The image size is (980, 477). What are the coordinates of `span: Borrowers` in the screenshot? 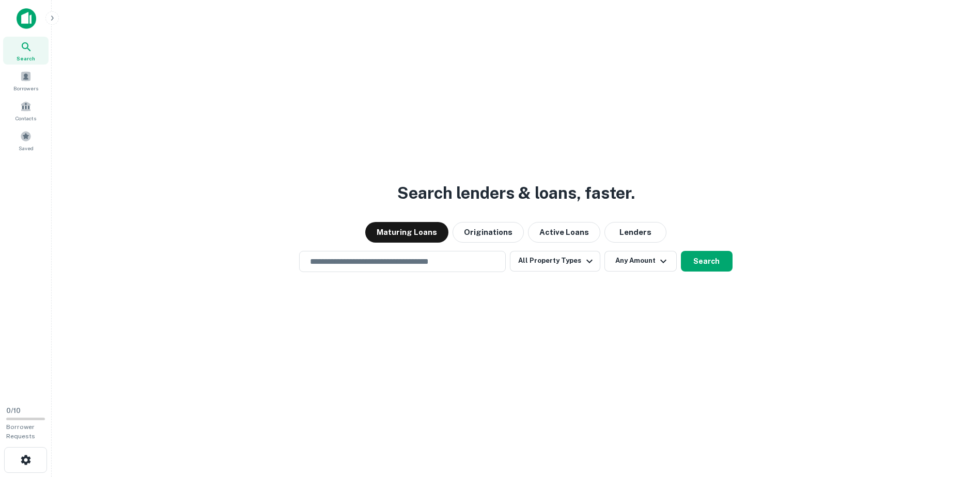 It's located at (26, 88).